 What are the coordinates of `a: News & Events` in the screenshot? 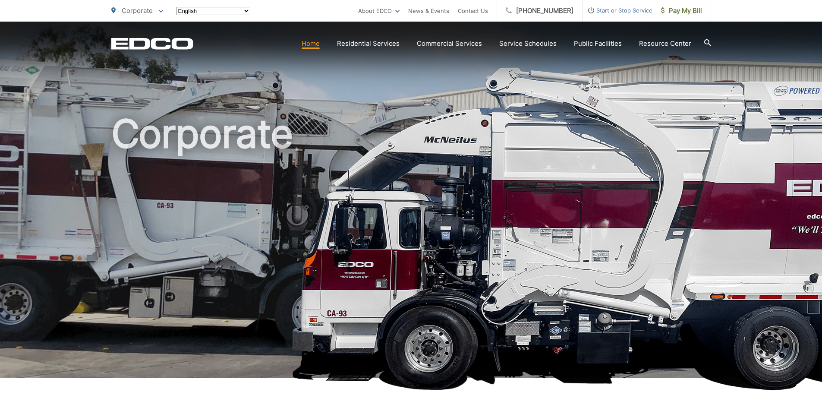 It's located at (429, 11).